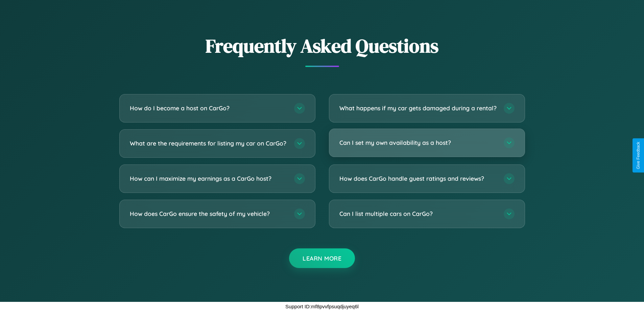 The image size is (644, 311). Describe the element at coordinates (418, 143) in the screenshot. I see `h3: Can I set my own availability as a host?` at that location.